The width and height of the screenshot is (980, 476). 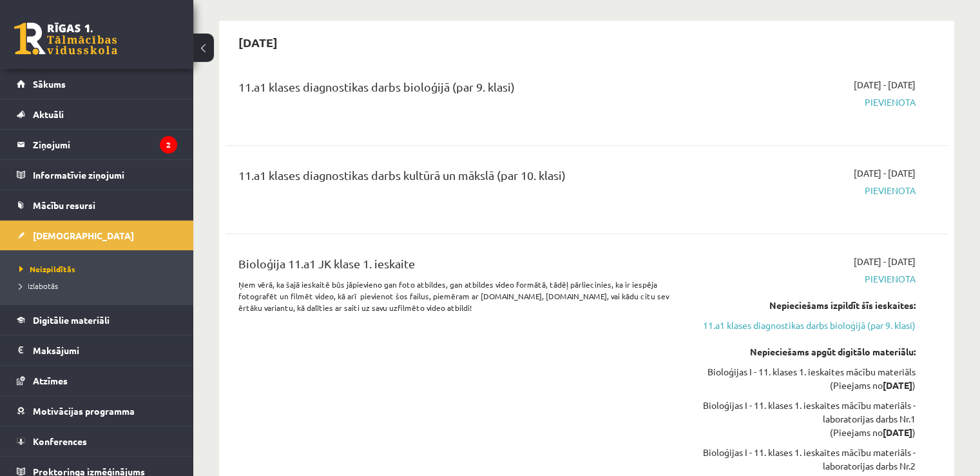 What do you see at coordinates (47, 268) in the screenshot?
I see `span: Neizpildītās` at bounding box center [47, 268].